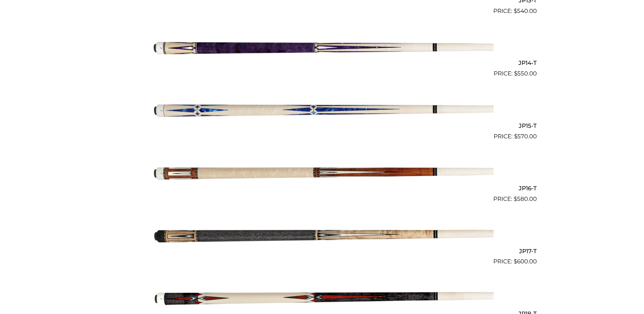 The width and height of the screenshot is (644, 314). What do you see at coordinates (525, 199) in the screenshot?
I see `bdi: 580.00` at bounding box center [525, 199].